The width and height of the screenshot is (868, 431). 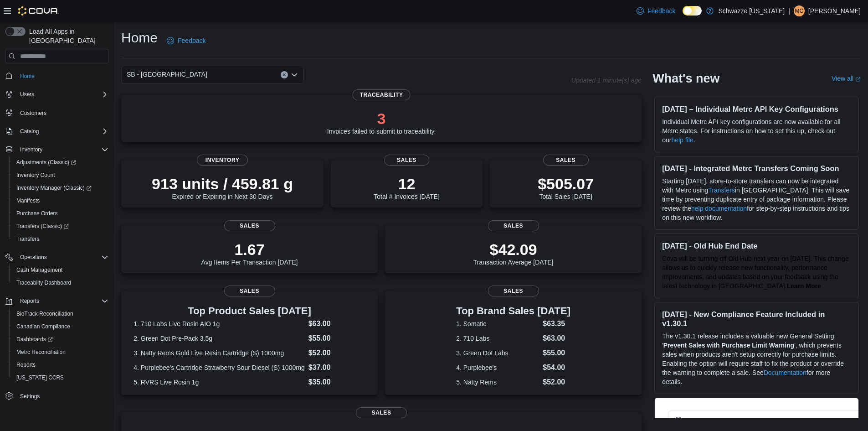 I want to click on a: View allExternal link, so click(x=846, y=78).